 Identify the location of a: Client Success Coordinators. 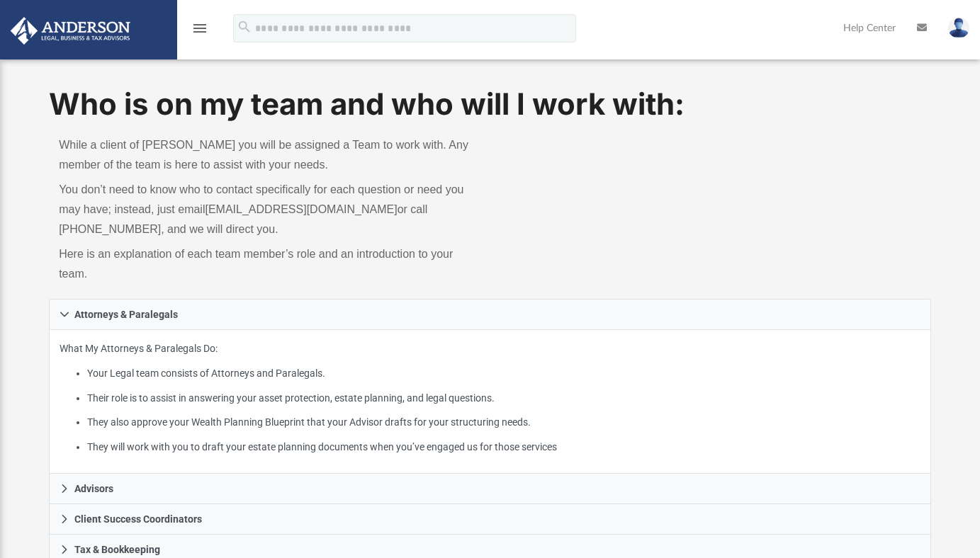
(490, 519).